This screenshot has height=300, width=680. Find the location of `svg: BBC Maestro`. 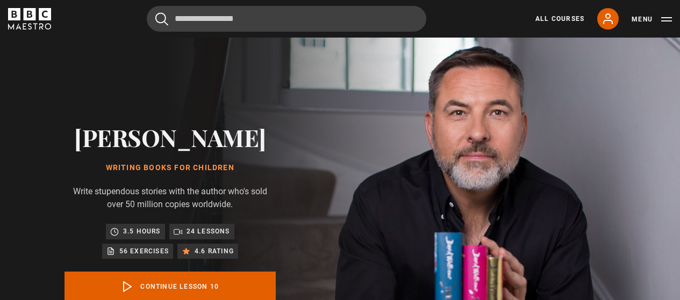

svg: BBC Maestro is located at coordinates (30, 19).